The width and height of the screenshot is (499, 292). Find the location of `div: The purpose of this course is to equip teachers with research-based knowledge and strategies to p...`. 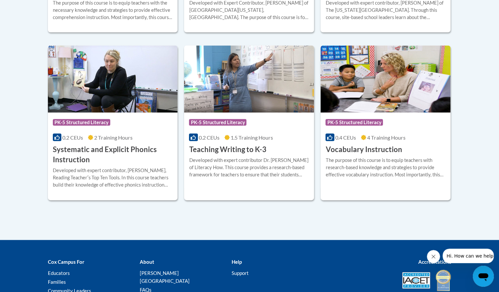

div: The purpose of this course is to equip teachers with research-based knowledge and strategies to p... is located at coordinates (385, 167).